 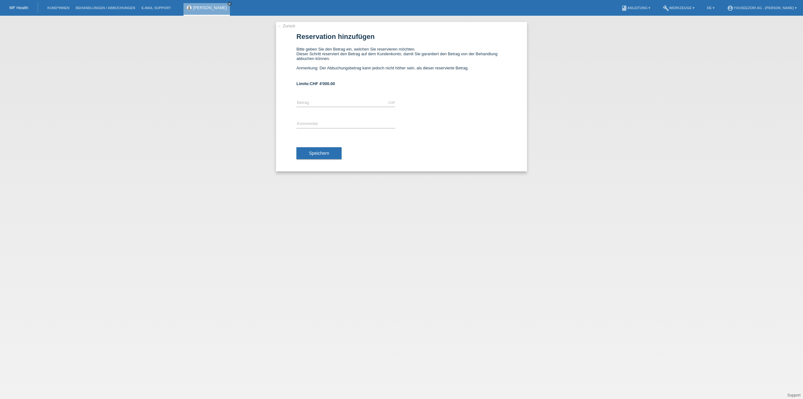 I want to click on button: Speichern, so click(x=319, y=153).